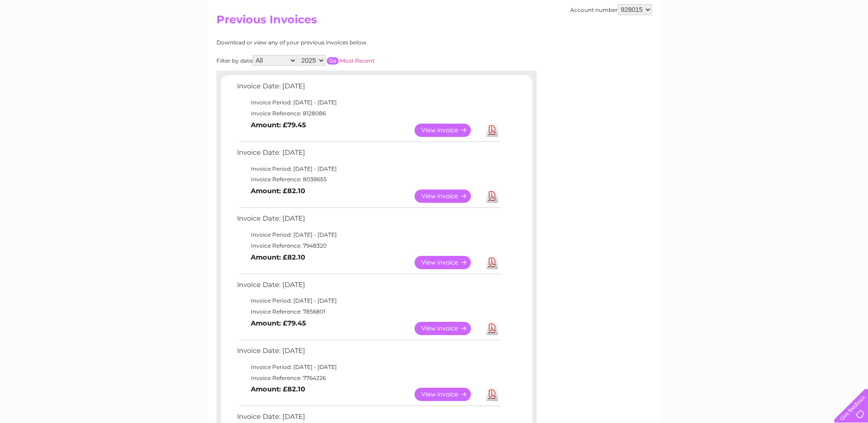  What do you see at coordinates (727, 10) in the screenshot?
I see `span: 0333 014 3131` at bounding box center [727, 10].